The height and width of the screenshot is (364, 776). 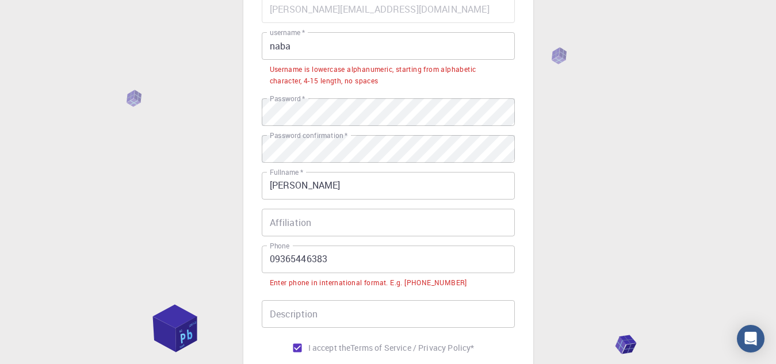 What do you see at coordinates (751, 339) in the screenshot?
I see `div: Open Intercom Messenger` at bounding box center [751, 339].